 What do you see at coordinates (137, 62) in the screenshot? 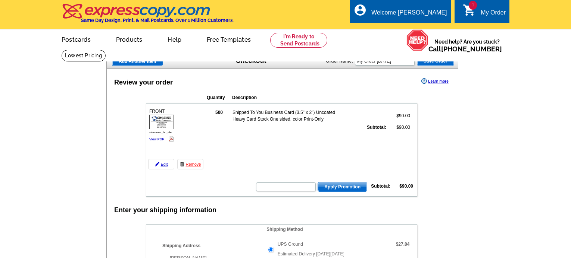
I see `a: Add Another Item` at bounding box center [137, 62].